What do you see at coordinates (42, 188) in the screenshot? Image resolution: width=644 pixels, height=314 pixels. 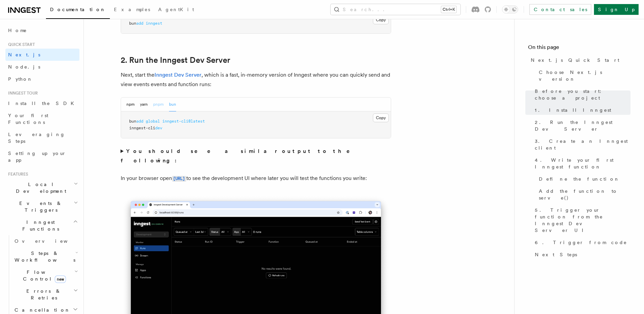 I see `button: Local Development` at bounding box center [42, 188].